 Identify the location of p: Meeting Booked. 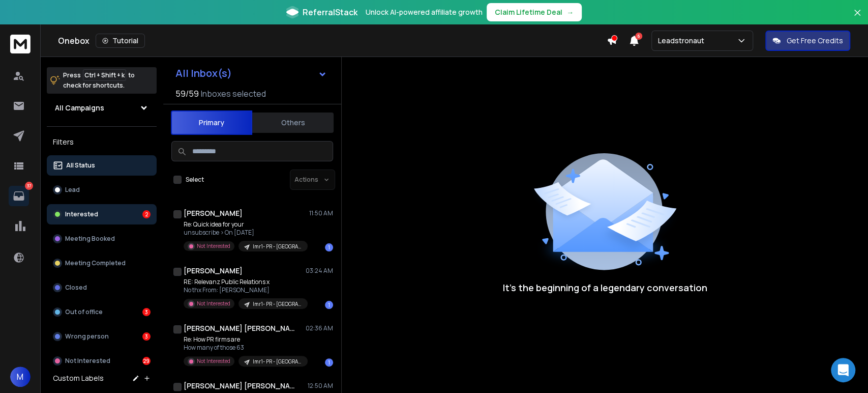
(90, 239).